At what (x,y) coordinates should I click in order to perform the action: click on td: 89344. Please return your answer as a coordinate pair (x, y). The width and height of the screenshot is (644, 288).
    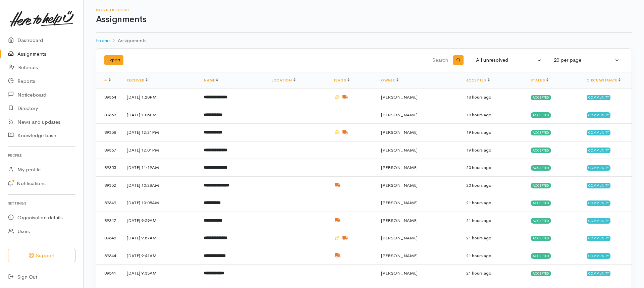
    Looking at the image, I should click on (109, 255).